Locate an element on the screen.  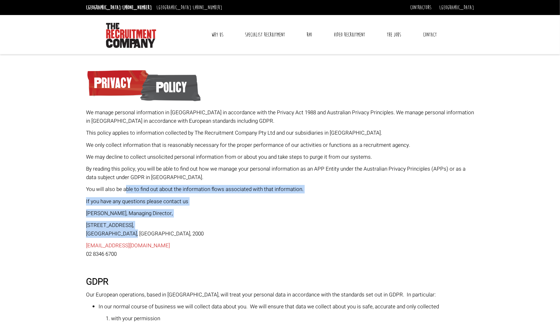
p: We only collect information that is reasonably necessary for the proper performance of our activi... is located at coordinates (280, 145).